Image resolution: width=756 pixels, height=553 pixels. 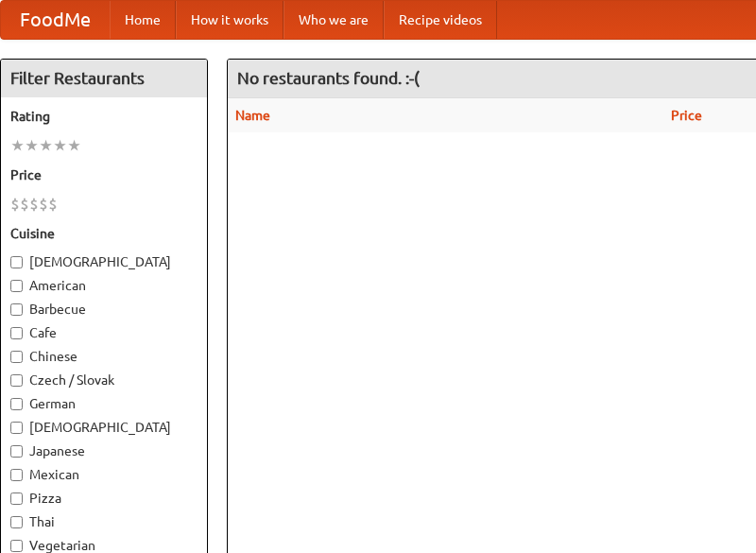 I want to click on input: American, so click(x=17, y=286).